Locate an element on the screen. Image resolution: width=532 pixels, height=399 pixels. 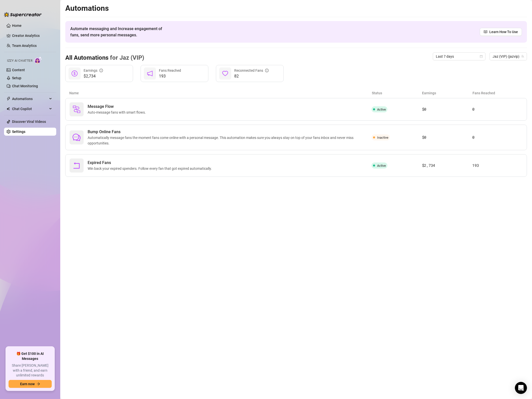
article: Status is located at coordinates (397, 93).